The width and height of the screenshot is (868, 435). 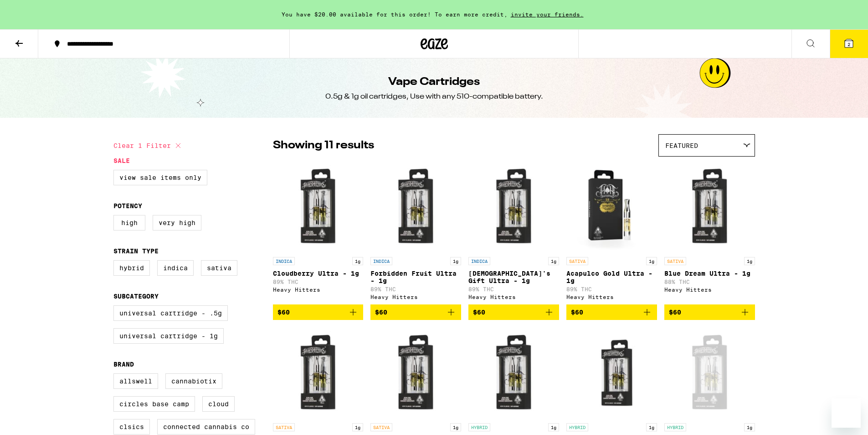 What do you see at coordinates (169, 336) in the screenshot?
I see `label: Universal Cartridge - 1g` at bounding box center [169, 336].